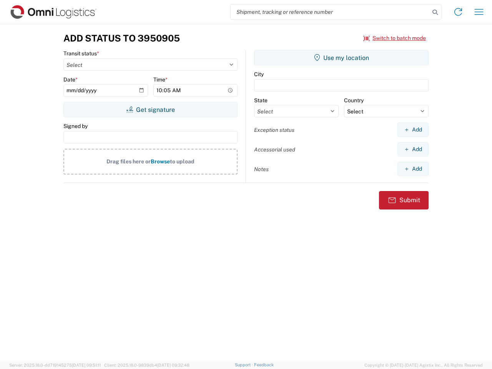 Image resolution: width=492 pixels, height=369 pixels. Describe the element at coordinates (244, 365) in the screenshot. I see `a: Support` at that location.